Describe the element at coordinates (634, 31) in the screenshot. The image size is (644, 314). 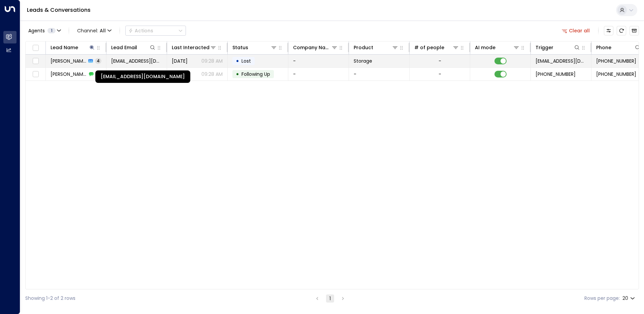
I see `button: Archived Leads` at that location.